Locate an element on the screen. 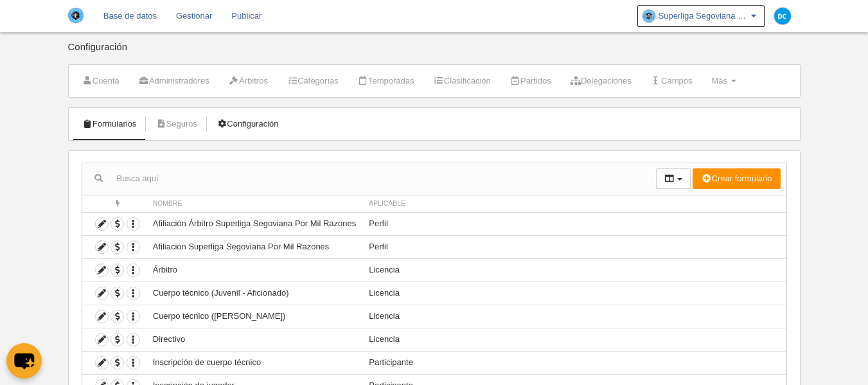 This screenshot has height=385, width=868. span: Superliga Segoviana Por Mil Razones is located at coordinates (704, 16).